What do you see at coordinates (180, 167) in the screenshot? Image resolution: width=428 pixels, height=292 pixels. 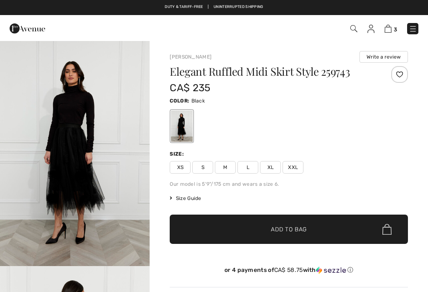 I see `span: XS` at bounding box center [180, 167].